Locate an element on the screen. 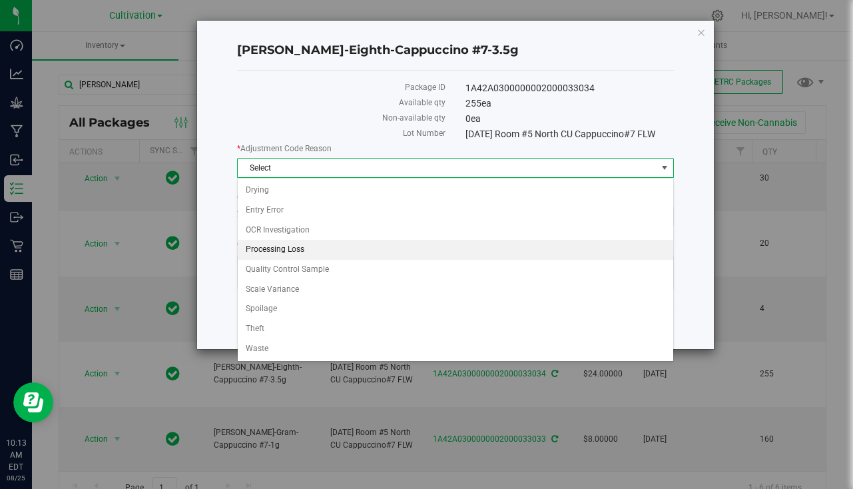 The image size is (853, 489). div: 1A42A0300000002000033034 is located at coordinates (569, 88).